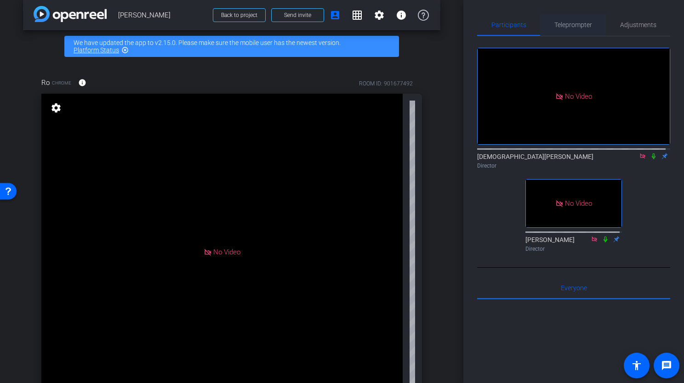 This screenshot has height=383, width=684. Describe the element at coordinates (125, 50) in the screenshot. I see `mat-icon: highlight_off` at that location.